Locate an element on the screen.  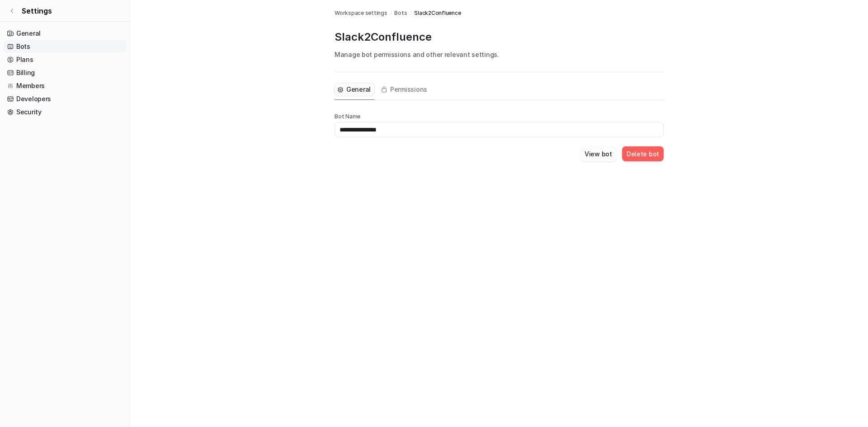
a: General is located at coordinates (65, 33).